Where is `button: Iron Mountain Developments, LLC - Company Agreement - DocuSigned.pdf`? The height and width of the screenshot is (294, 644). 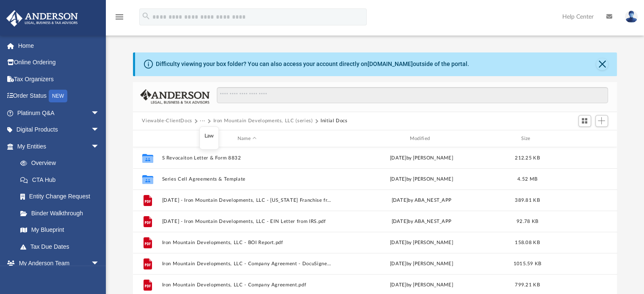
button: Iron Mountain Developments, LLC - Company Agreement - DocuSigned.pdf is located at coordinates (247, 264).